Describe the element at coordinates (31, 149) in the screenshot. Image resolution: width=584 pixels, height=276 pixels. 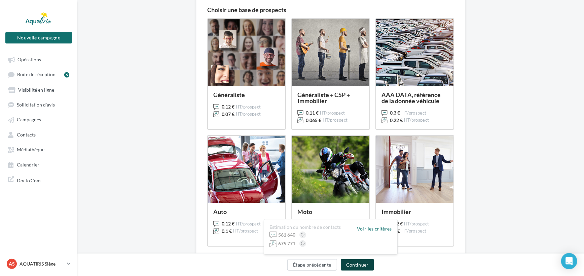
I see `span: Médiathèque` at that location.